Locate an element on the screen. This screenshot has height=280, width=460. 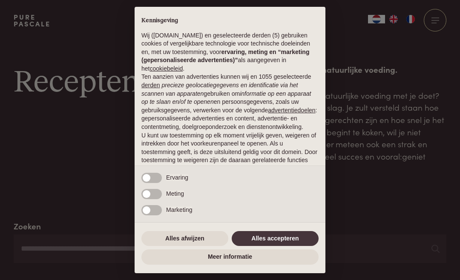
h2: Kennisgeving is located at coordinates (230, 21).